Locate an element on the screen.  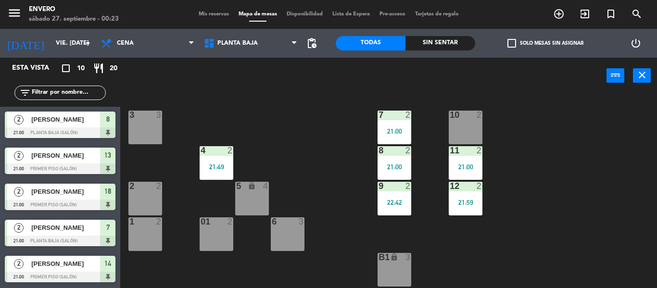
input: Filtrar por nombre... is located at coordinates (68, 93).